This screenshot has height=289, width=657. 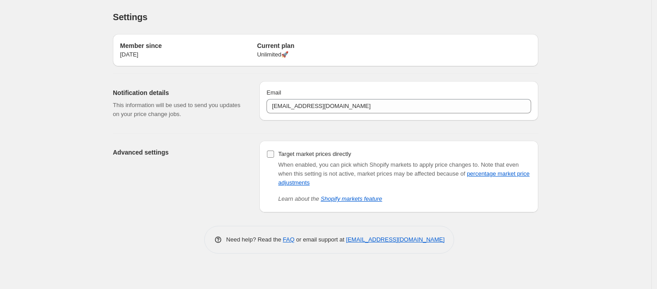 What do you see at coordinates (351, 198) in the screenshot?
I see `a: Shopify markets feature` at bounding box center [351, 198].